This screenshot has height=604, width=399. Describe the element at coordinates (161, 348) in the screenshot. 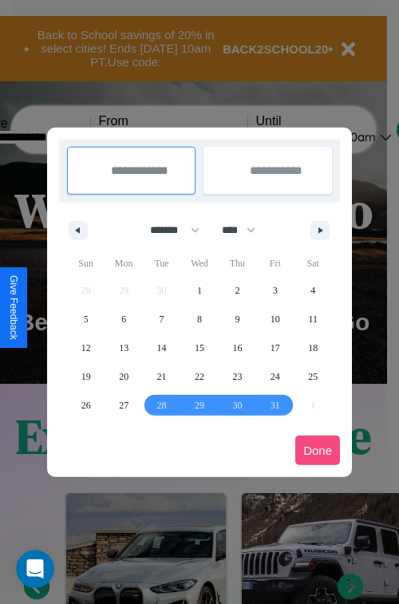

I see `button: 14` at that location.